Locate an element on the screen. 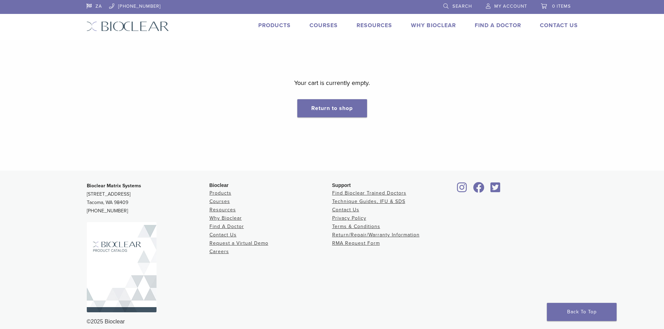 This screenshot has height=329, width=664. a: RMA Request Form is located at coordinates (356, 243).